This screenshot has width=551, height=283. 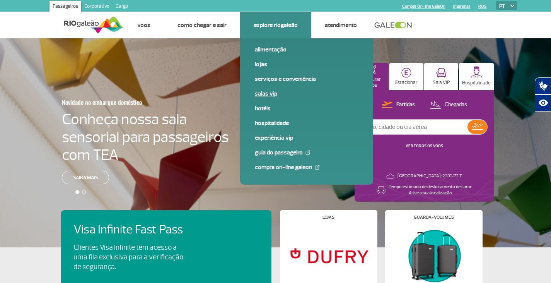 I want to click on button: Abrir recursos assistivos., so click(x=543, y=103).